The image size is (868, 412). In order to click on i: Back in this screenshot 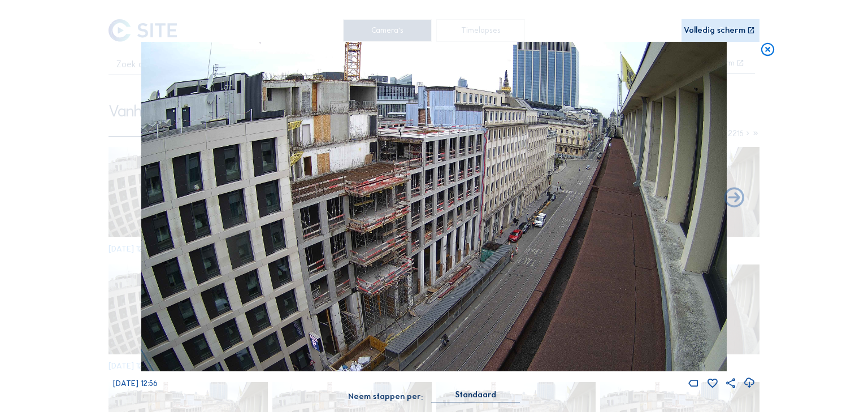, I will do `click(734, 198)`.